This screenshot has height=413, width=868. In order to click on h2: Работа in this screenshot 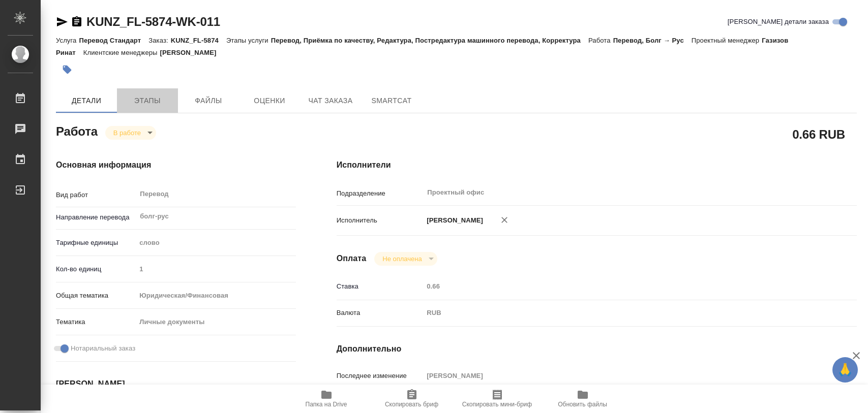, I will do `click(76, 131)`.